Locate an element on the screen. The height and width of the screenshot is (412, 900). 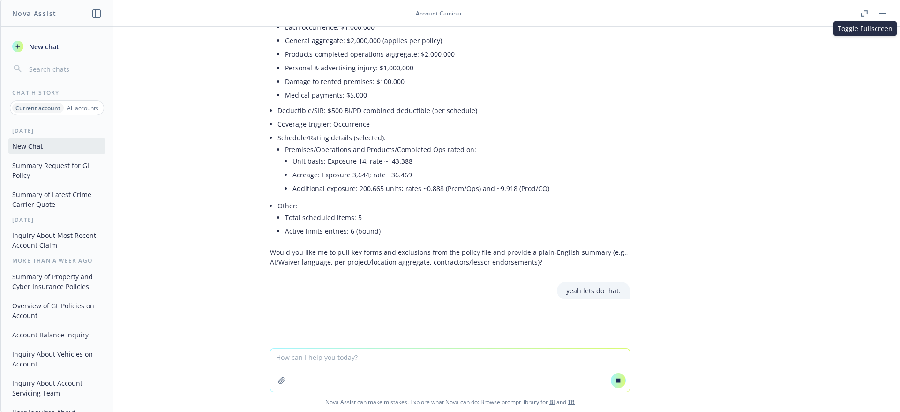
div: More than a week ago is located at coordinates (57, 260).